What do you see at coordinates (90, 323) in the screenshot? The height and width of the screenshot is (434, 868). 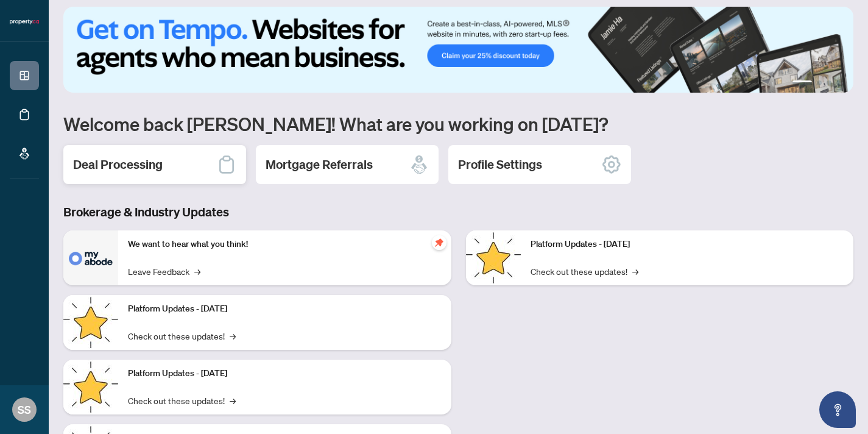 I see `img: Platform Updates - September 16, 2025` at bounding box center [90, 323].